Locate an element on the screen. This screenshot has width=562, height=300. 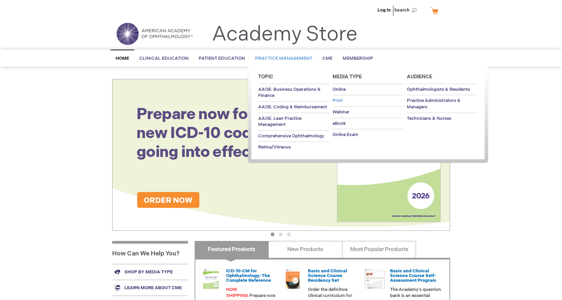
span: Online is located at coordinates (339, 90).